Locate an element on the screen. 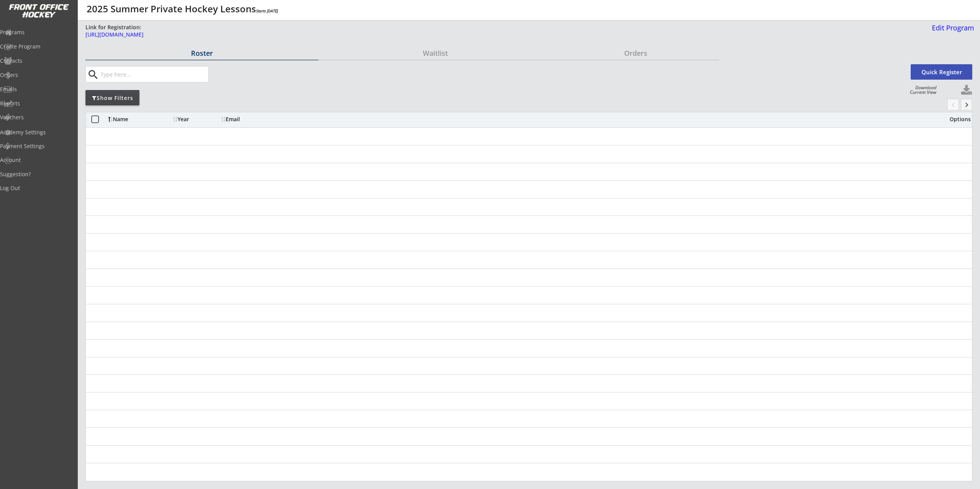  a: Edit Program is located at coordinates (952, 30).